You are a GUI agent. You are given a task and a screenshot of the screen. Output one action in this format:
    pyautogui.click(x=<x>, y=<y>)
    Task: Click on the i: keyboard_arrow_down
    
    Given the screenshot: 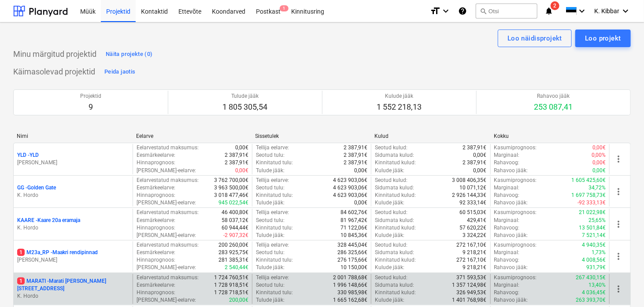 What is the action you would take?
    pyautogui.click(x=582, y=11)
    